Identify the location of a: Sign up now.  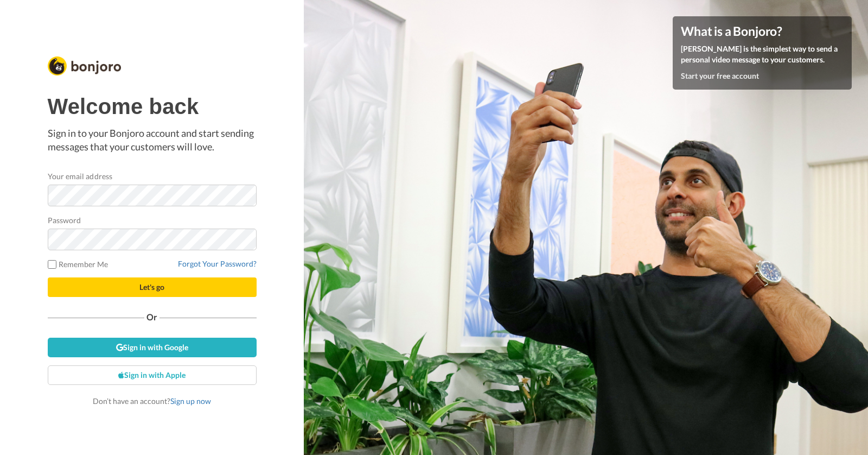
(191, 401).